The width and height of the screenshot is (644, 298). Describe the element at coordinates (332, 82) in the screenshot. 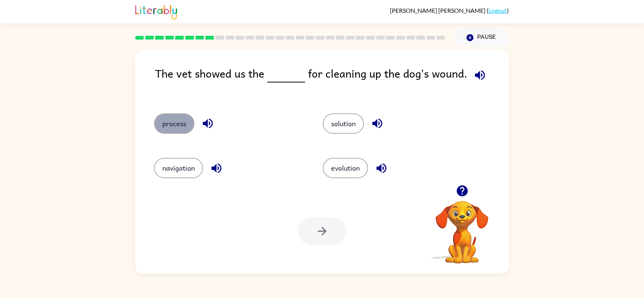

I see `div: The vet showed us the for cleaning up the dog's wound.` at that location.